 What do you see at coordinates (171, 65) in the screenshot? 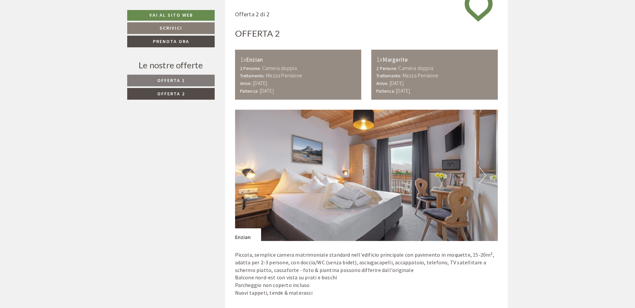
I see `div: Le nostre offerte` at bounding box center [171, 65].